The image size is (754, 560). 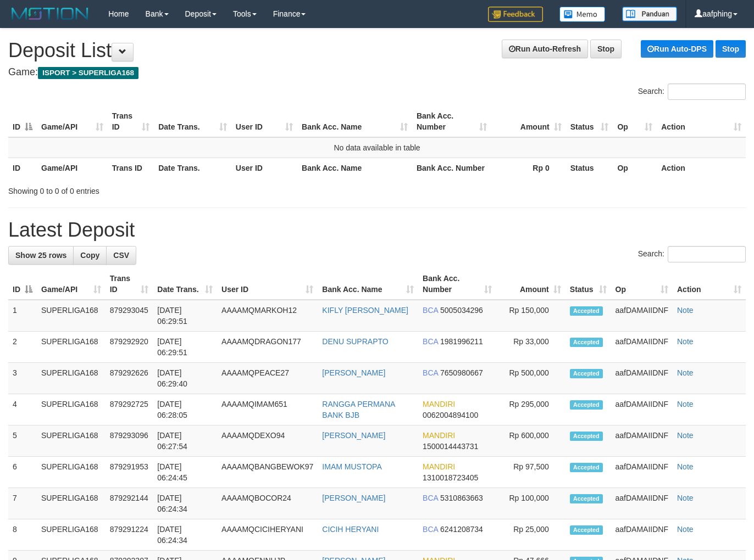 I want to click on a: Stop, so click(x=606, y=49).